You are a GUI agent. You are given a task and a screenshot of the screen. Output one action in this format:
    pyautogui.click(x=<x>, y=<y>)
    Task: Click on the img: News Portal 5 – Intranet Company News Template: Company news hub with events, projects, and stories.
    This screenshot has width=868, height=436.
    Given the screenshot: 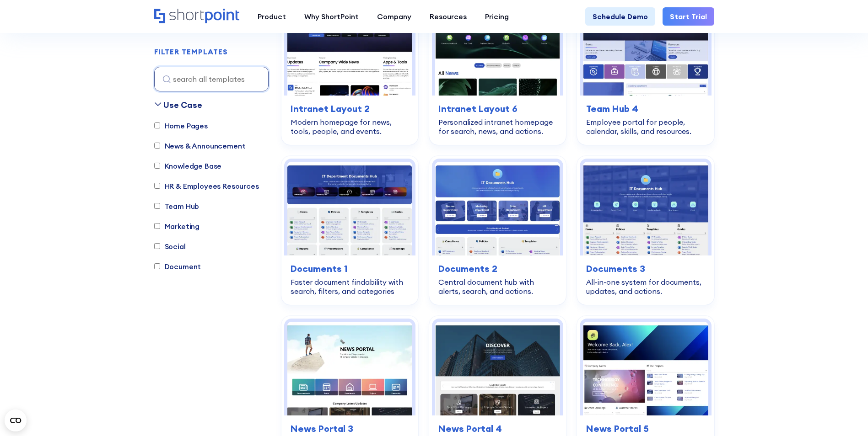 What is the action you would take?
    pyautogui.click(x=645, y=369)
    